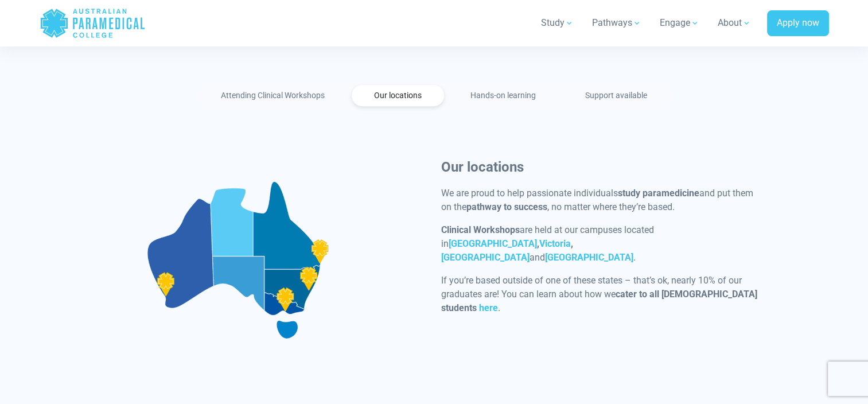  Describe the element at coordinates (602, 294) in the screenshot. I see `p: If you’re based outside of one of these states – that’s ok, nearly 10% of our graduates are! You ...` at that location.